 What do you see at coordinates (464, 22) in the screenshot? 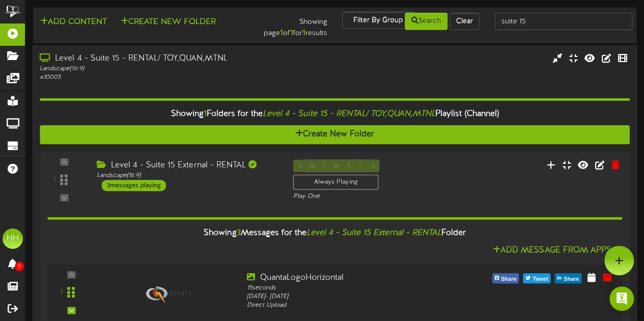
I see `button: Clear` at bounding box center [464, 22].